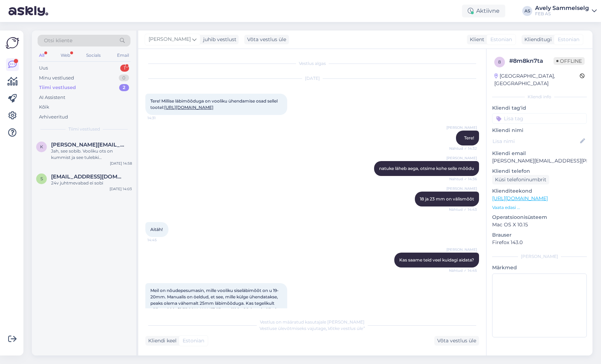 This screenshot has width=601, height=364. Describe the element at coordinates (469, 137) in the screenshot. I see `span: Tere!` at that location.